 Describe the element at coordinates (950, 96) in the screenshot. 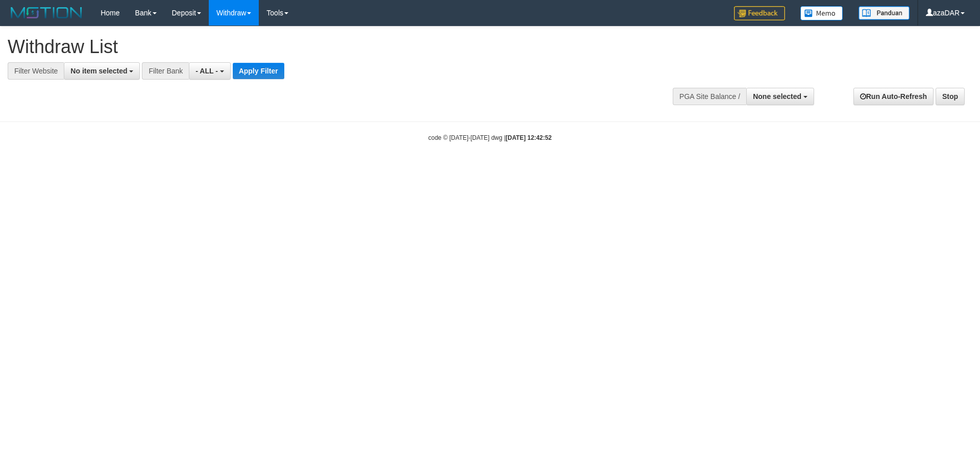

I see `a: Stop` at that location.